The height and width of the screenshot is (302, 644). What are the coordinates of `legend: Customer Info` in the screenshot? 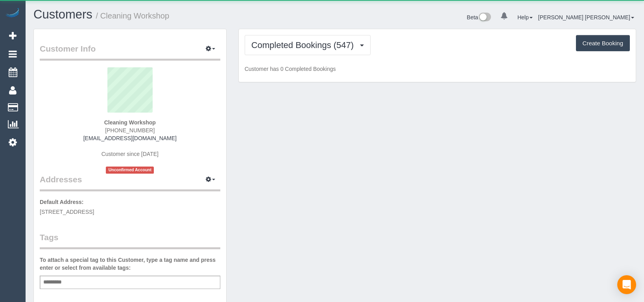 It's located at (130, 52).